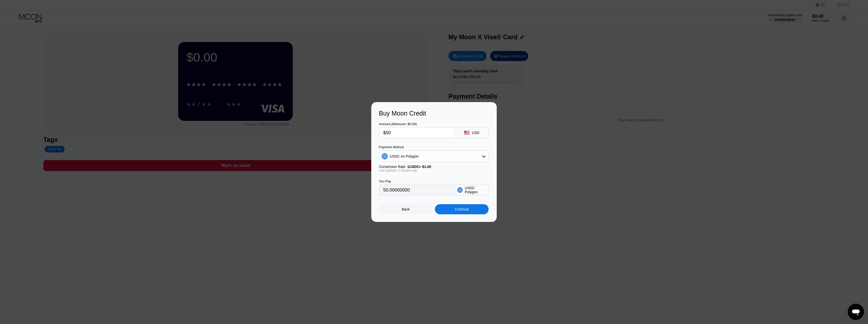 The image size is (868, 324). What do you see at coordinates (417, 124) in the screenshot?
I see `div: Amount (Minimum: $5.00)` at bounding box center [417, 124].